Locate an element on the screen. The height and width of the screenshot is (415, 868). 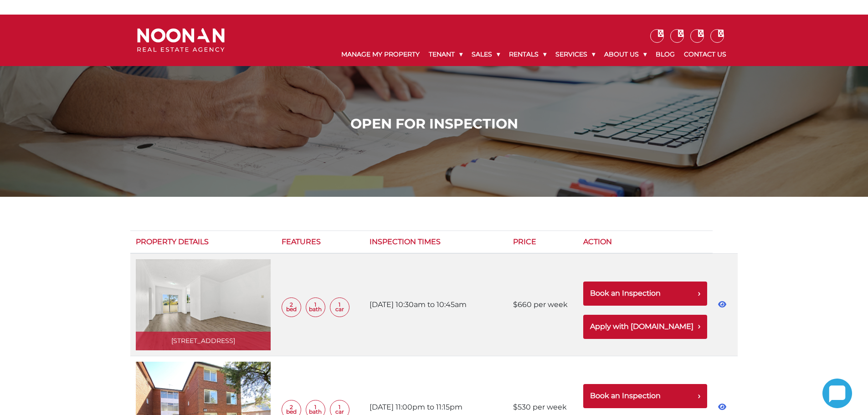
th: Inspection Times is located at coordinates (436, 243).